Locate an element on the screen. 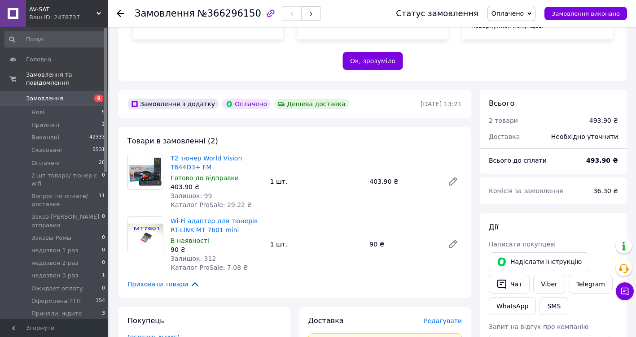  span: 28 is located at coordinates (102, 163).